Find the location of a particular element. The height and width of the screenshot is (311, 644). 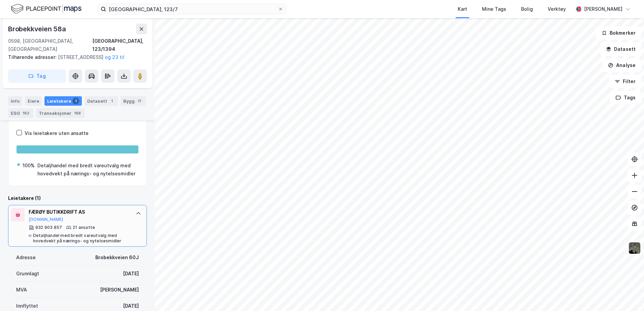

div: Brobekkveien 58a is located at coordinates (38, 29).